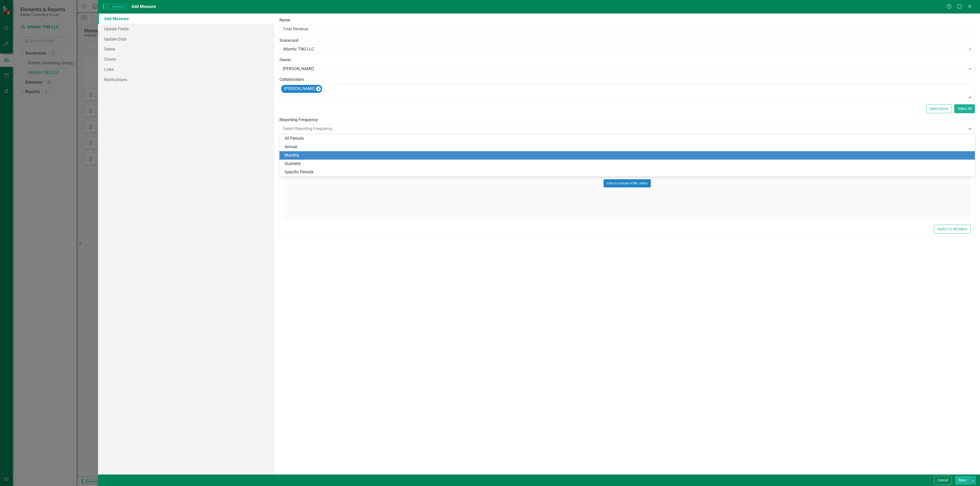  I want to click on a: Series, so click(186, 49).